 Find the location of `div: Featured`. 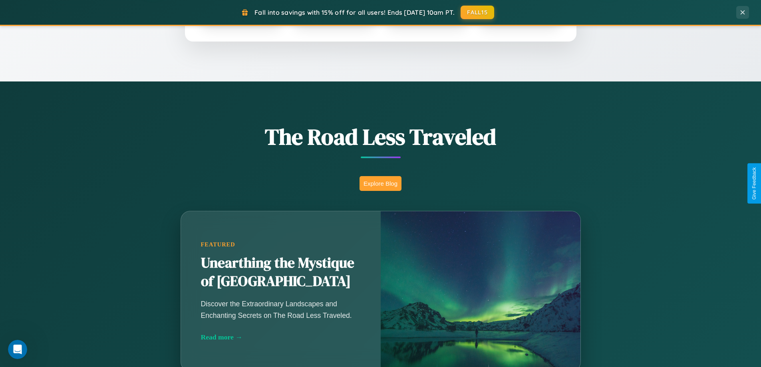

div: Featured is located at coordinates (281, 245).